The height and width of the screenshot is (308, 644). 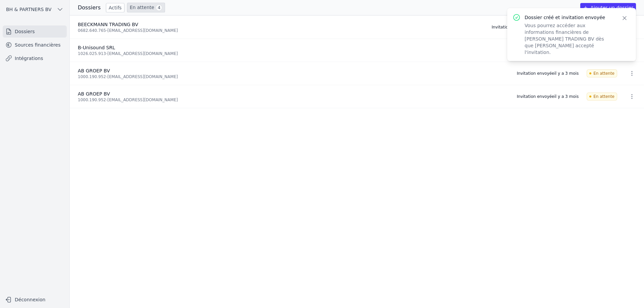 I want to click on a: Actifs, so click(x=115, y=8).